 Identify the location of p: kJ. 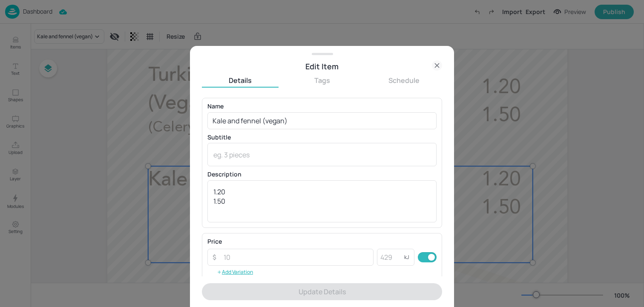
(407, 258).